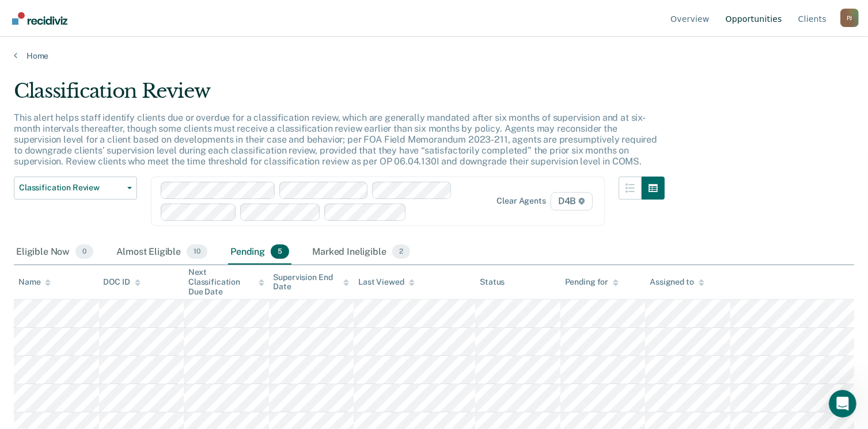  I want to click on div: P J, so click(849, 18).